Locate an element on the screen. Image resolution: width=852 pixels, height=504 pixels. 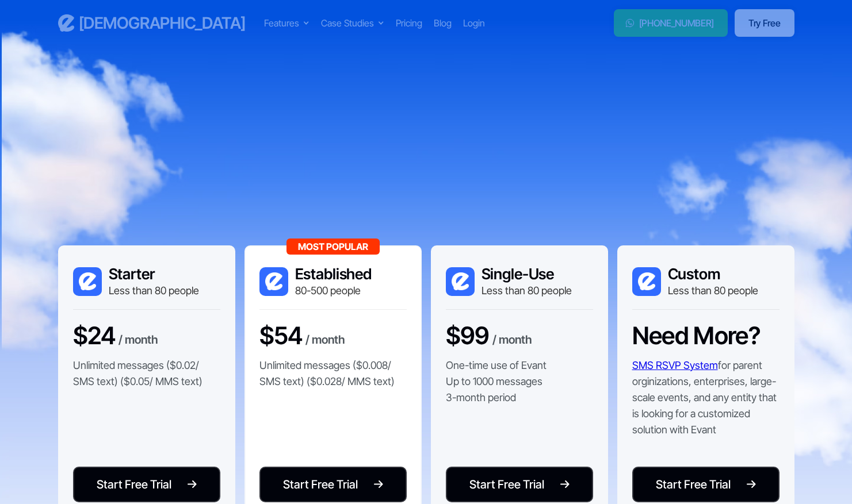
a: Try Free is located at coordinates (764, 23).